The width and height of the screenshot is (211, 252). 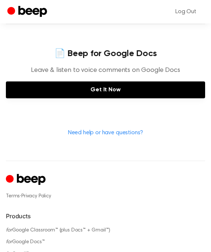 What do you see at coordinates (186, 12) in the screenshot?
I see `a: Log Out` at bounding box center [186, 12].